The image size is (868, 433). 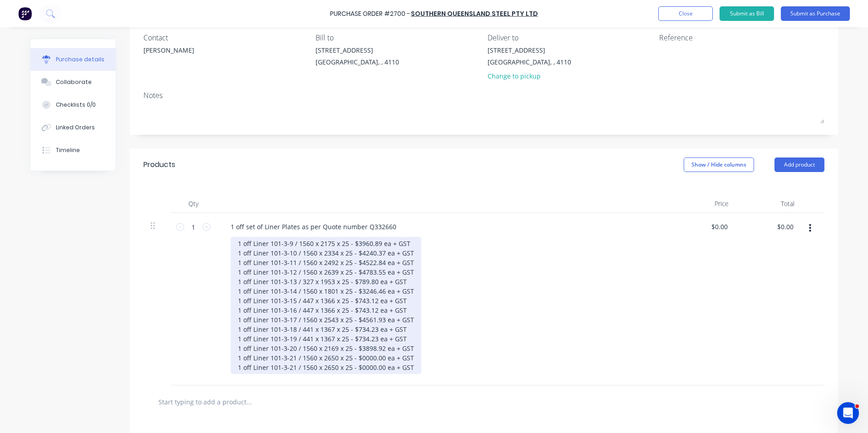 What do you see at coordinates (530, 76) in the screenshot?
I see `div: Change to pickup` at bounding box center [530, 76].